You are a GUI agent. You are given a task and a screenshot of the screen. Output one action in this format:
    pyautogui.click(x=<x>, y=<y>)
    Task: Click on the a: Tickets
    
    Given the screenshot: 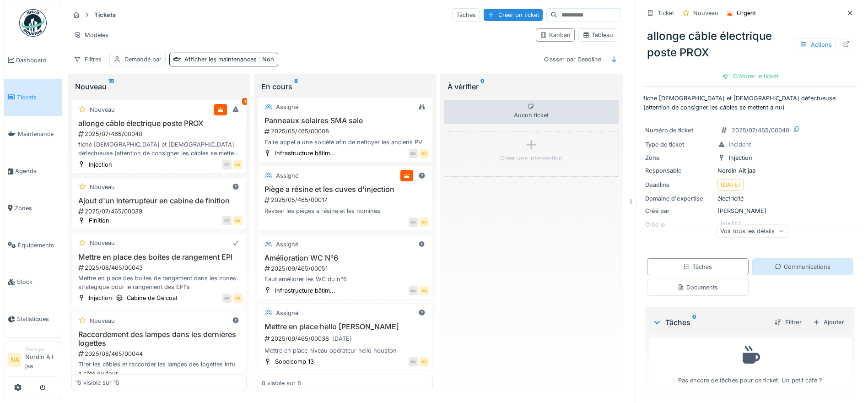 What is the action you would take?
    pyautogui.click(x=33, y=97)
    